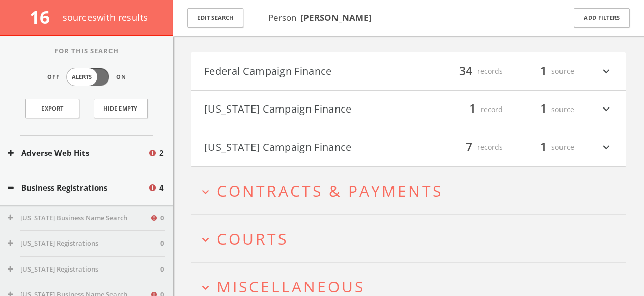  I want to click on span: Person, so click(320, 17).